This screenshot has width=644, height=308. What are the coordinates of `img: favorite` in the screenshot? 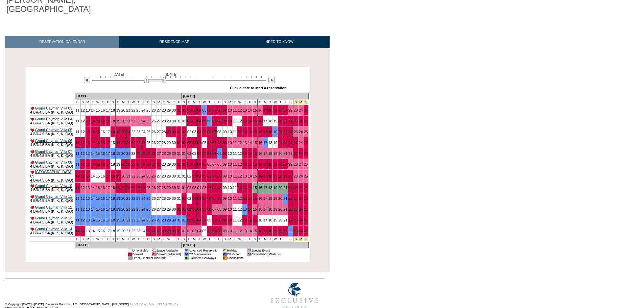 It's located at (32, 120).